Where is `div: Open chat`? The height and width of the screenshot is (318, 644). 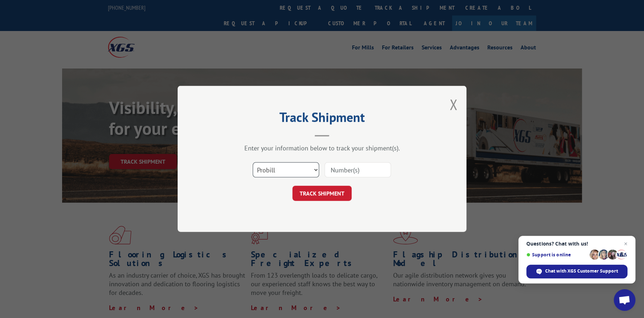
div: Open chat is located at coordinates (624, 300).